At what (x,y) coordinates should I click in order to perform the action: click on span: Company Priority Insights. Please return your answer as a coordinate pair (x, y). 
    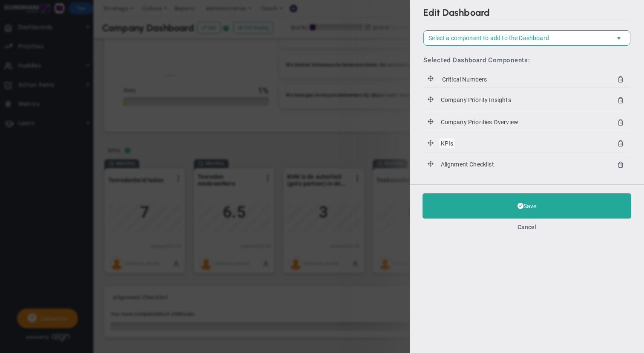
    Looking at the image, I should click on (476, 100).